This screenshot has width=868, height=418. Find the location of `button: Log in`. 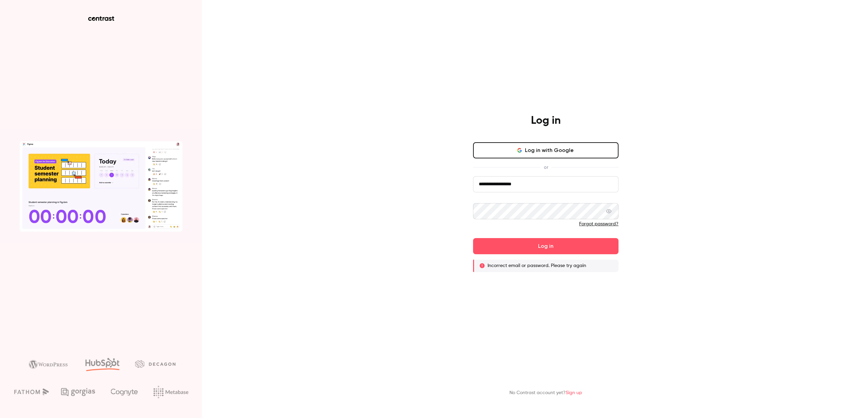

button: Log in is located at coordinates (546, 246).